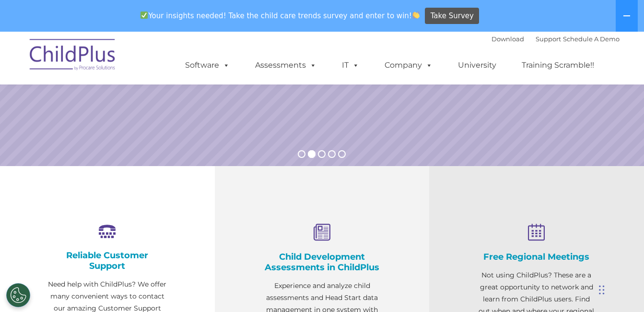 The height and width of the screenshot is (312, 644). Describe the element at coordinates (591, 39) in the screenshot. I see `a: Schedule A Demo` at that location.